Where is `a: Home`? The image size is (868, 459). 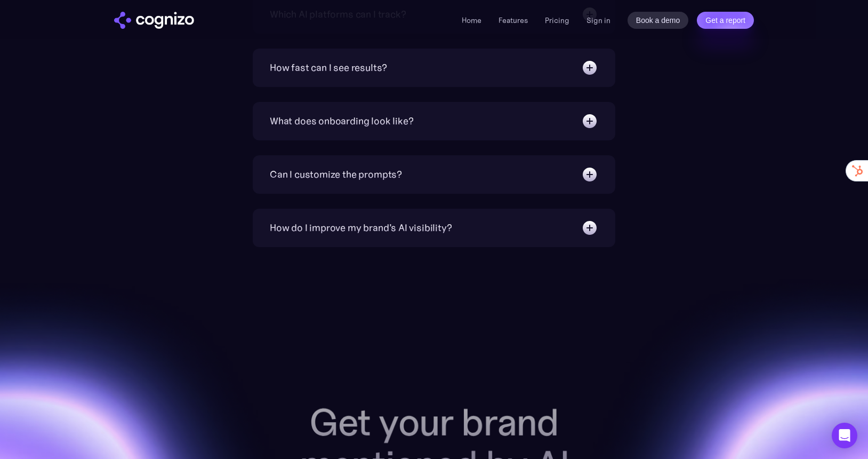
a: Home is located at coordinates (471, 21).